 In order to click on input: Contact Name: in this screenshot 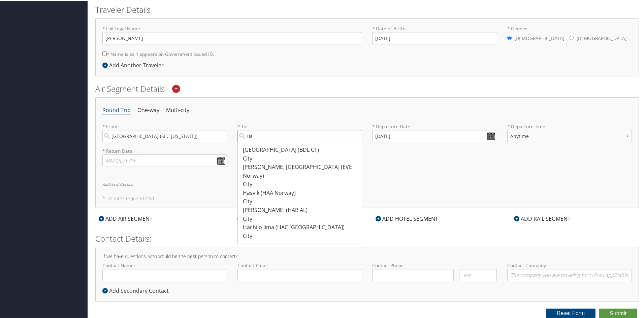, I will do `click(165, 274)`.